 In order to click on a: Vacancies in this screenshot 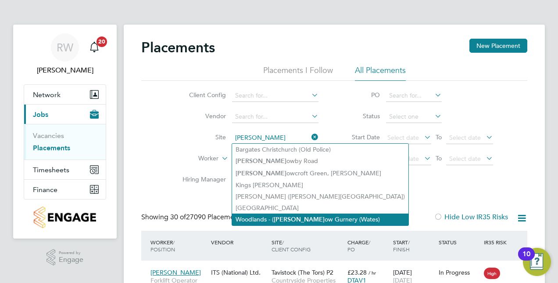, I will do `click(48, 135)`.